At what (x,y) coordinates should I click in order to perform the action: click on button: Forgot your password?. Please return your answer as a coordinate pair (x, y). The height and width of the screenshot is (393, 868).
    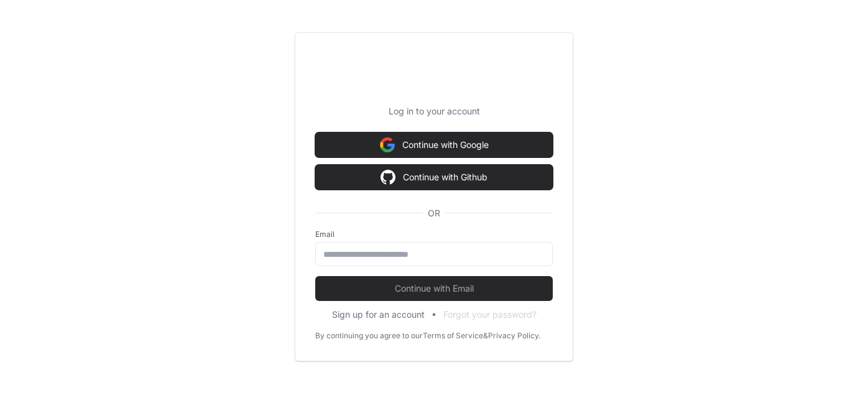
    Looking at the image, I should click on (490, 315).